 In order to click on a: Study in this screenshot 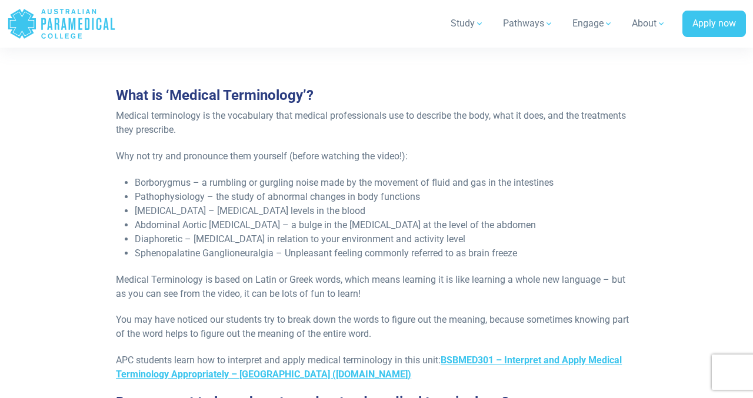, I will do `click(467, 24)`.